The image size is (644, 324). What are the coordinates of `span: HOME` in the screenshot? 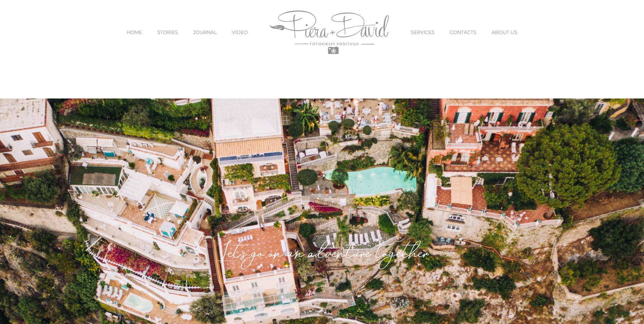 It's located at (134, 32).